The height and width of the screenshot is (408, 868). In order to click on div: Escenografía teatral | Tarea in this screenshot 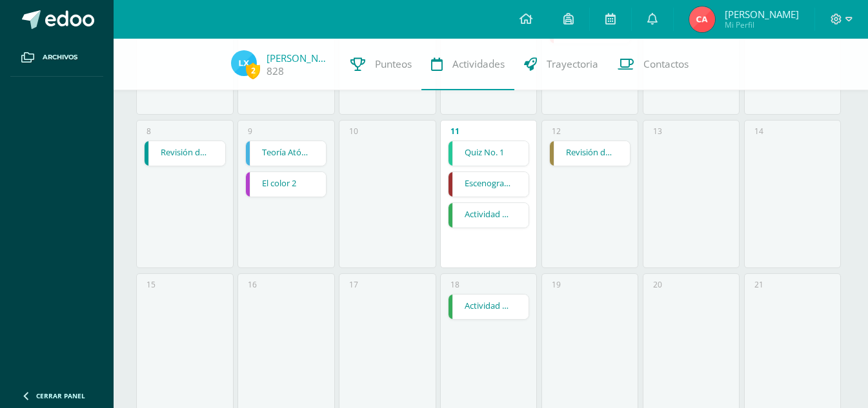, I will do `click(488, 185)`.